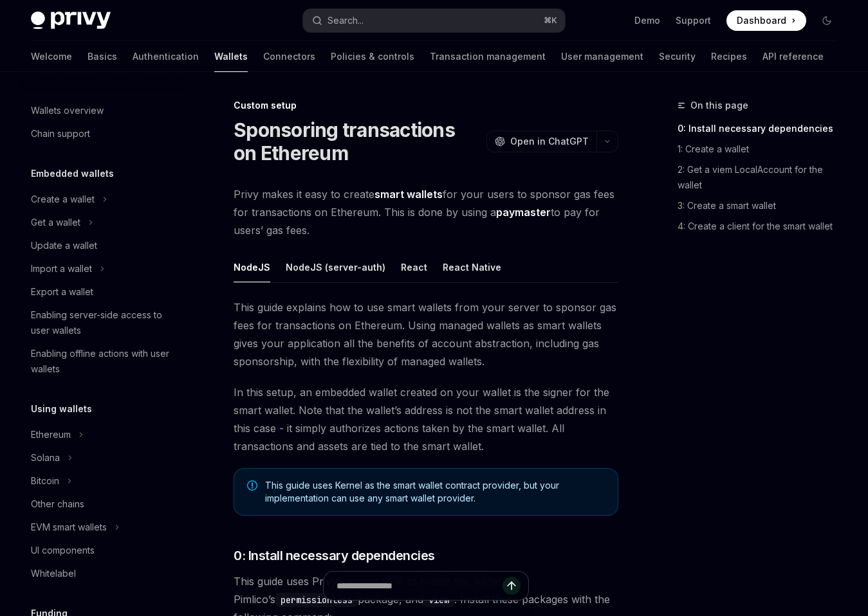  Describe the element at coordinates (103, 57) in the screenshot. I see `a: Basics` at that location.